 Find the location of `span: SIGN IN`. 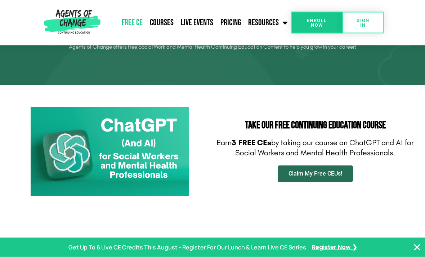

span: SIGN IN is located at coordinates (363, 23).